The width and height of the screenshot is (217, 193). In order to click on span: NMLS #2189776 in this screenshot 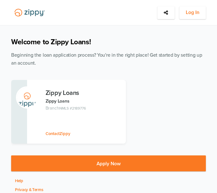, I will do `click(72, 108)`.